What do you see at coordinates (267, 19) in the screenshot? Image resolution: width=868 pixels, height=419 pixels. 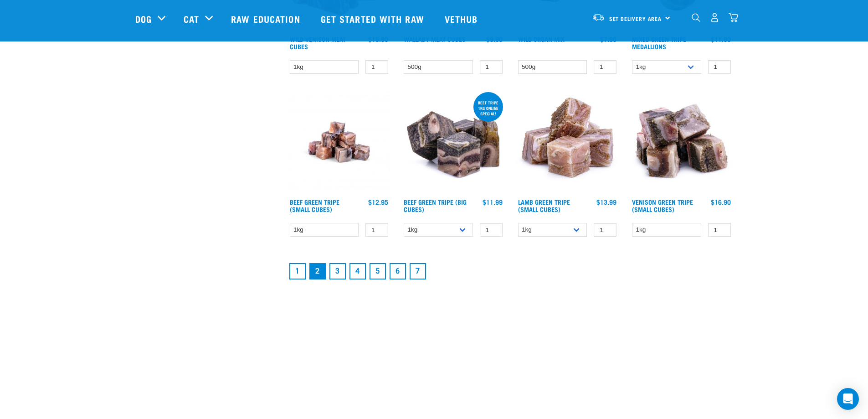 I see `a: Raw Education` at bounding box center [267, 19].